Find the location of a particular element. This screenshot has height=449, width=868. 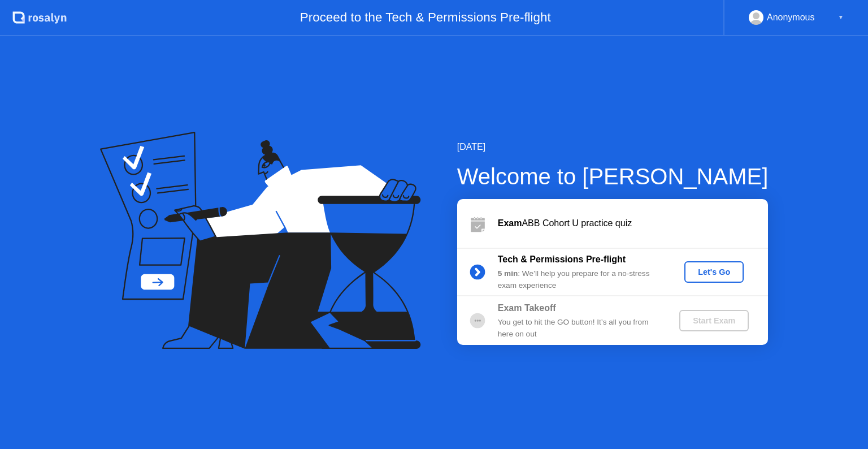

div: You get to hit the GO button! It’s all you from here on out is located at coordinates (579, 328).